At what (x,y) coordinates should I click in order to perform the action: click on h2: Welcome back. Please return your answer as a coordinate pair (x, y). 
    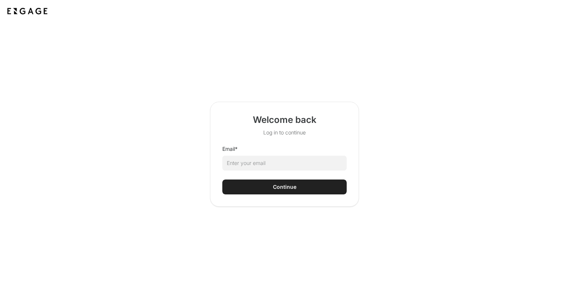
    Looking at the image, I should click on (284, 120).